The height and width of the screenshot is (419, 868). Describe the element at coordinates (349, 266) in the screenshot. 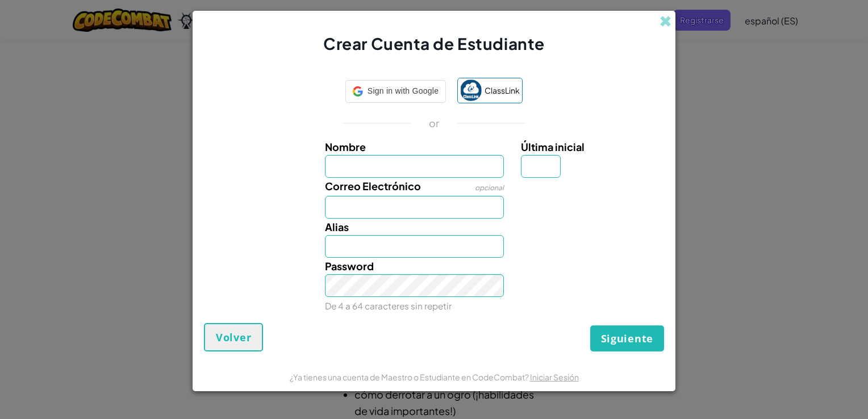

I see `span: Password` at that location.